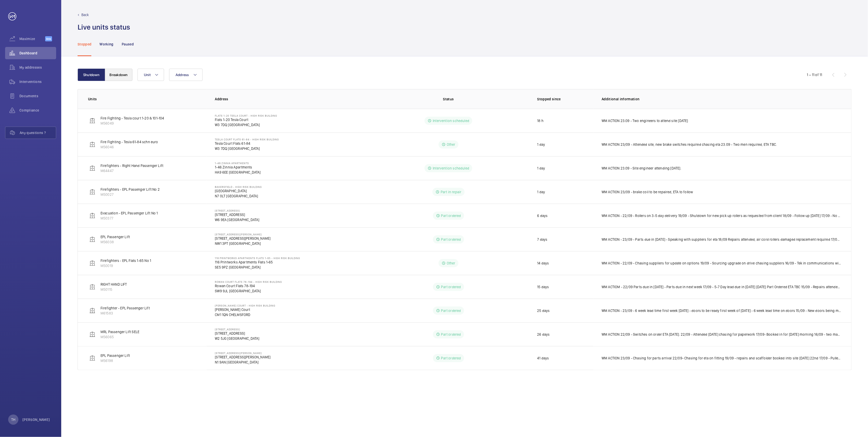 This screenshot has height=437, width=868. What do you see at coordinates (721, 216) in the screenshot?
I see `p: WM ACTION - 22/09 - Rollers on 3-5 day delivery 19/09 - Shutdown for new pick up rollers as reque...` at bounding box center [721, 216].